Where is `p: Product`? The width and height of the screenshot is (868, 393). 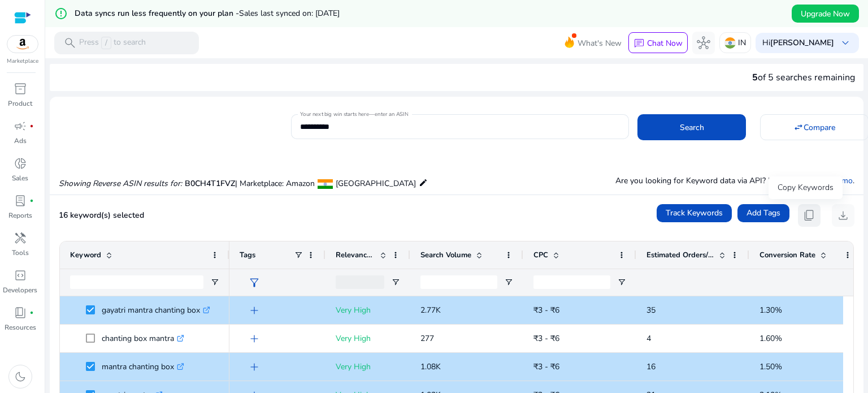
p: Product is located at coordinates (20, 104).